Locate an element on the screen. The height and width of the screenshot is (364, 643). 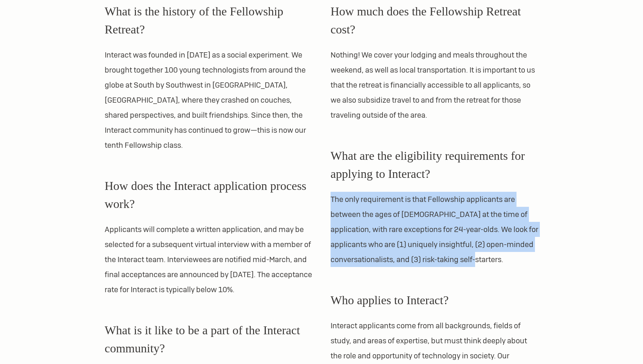
h3: How much does the Fellowship Retreat cost? is located at coordinates (434, 20).